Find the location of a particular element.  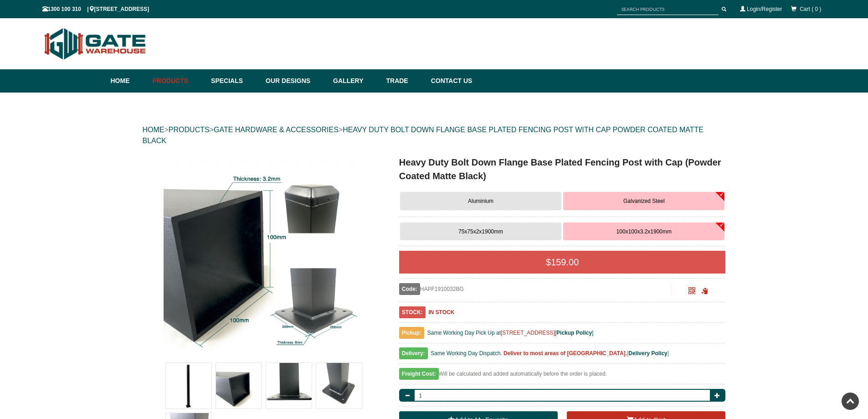

a: Contact Us is located at coordinates (449, 81).